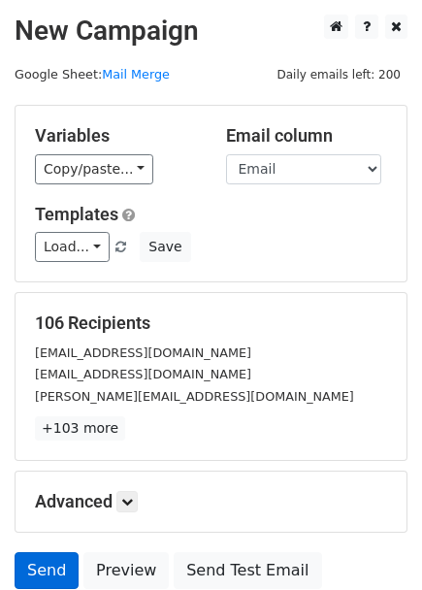  Describe the element at coordinates (126, 571) in the screenshot. I see `a: Preview` at that location.